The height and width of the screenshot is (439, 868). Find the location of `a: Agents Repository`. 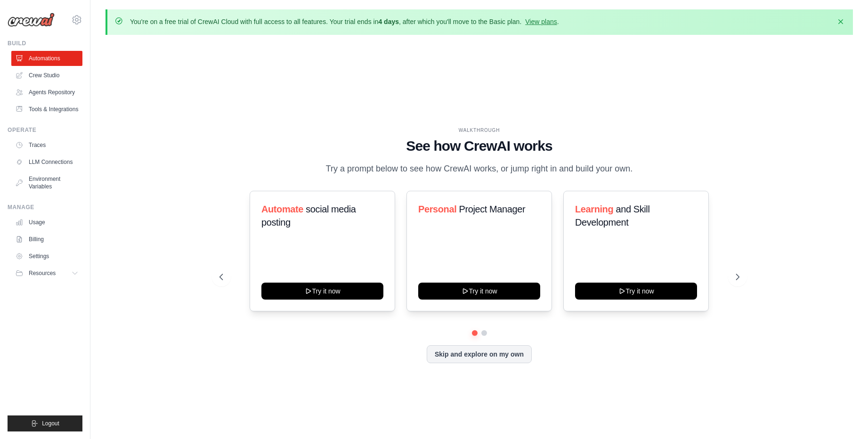

a: Agents Repository is located at coordinates (47, 92).